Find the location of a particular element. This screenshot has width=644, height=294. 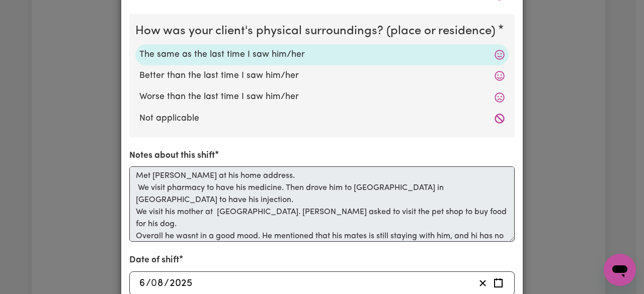

span: 0 is located at coordinates (154, 284).